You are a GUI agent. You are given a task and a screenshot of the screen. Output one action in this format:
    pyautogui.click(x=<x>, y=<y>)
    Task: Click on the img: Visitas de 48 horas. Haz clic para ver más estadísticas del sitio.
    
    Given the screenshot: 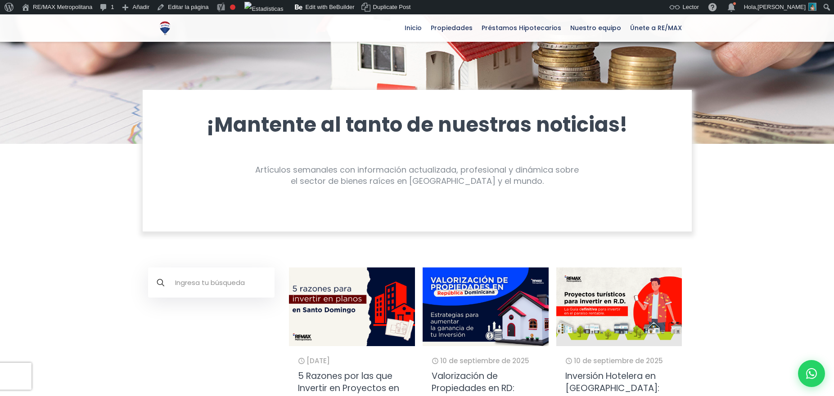 What is the action you would take?
    pyautogui.click(x=264, y=9)
    